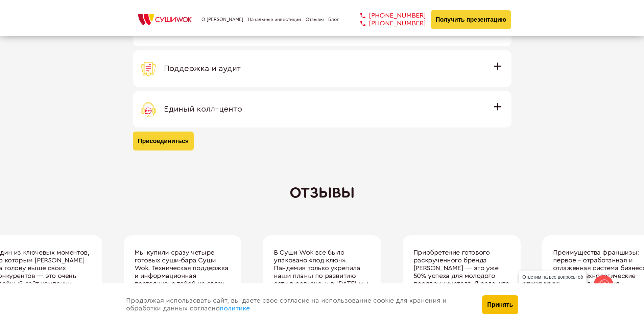  Describe the element at coordinates (333, 20) in the screenshot. I see `a: Блог` at that location.